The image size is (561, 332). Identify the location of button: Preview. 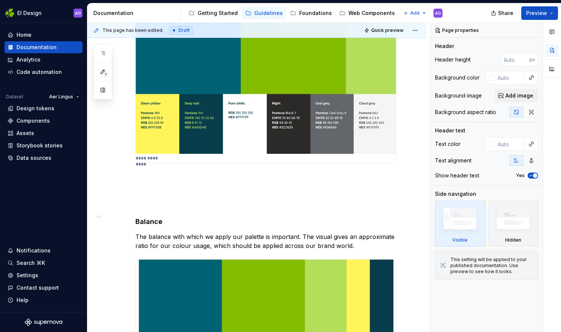
(540, 13).